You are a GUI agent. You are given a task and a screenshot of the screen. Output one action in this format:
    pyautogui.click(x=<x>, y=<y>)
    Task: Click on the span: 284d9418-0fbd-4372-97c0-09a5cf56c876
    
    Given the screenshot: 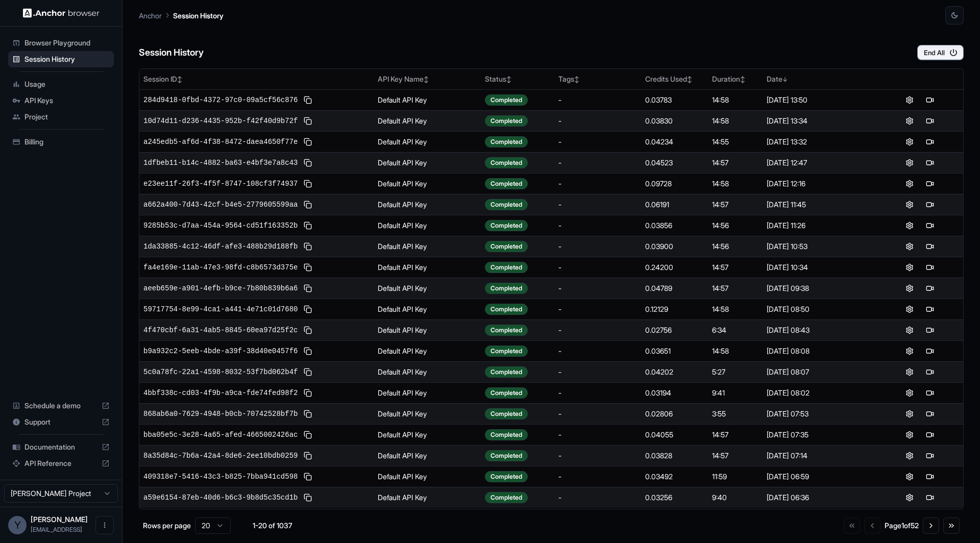 What is the action you would take?
    pyautogui.click(x=220, y=100)
    